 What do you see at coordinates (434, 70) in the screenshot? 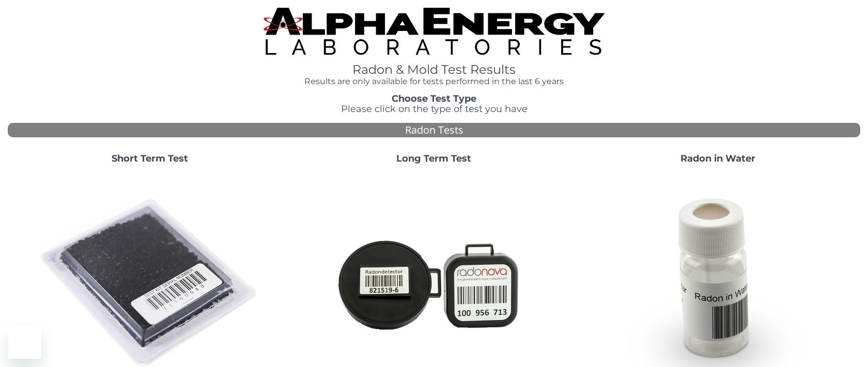
I see `h1: Radon & Mold Test Results` at bounding box center [434, 70].